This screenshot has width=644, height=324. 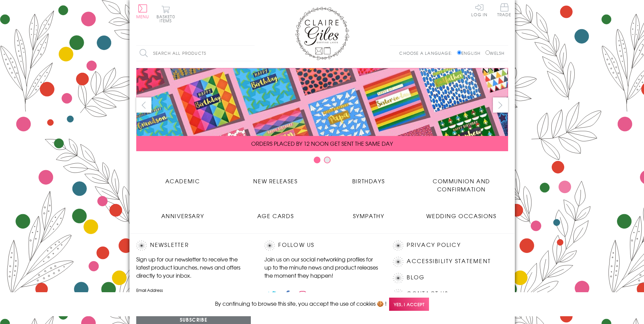 I want to click on img: Claire Giles Greetings Cards, so click(x=322, y=33).